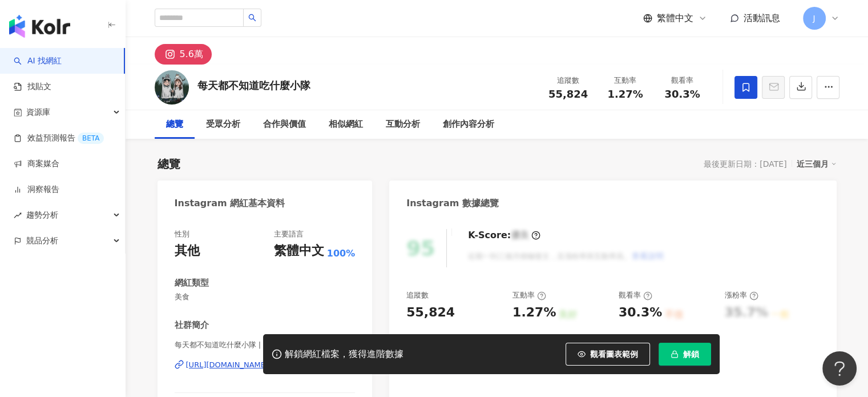 This screenshot has height=397, width=868. What do you see at coordinates (675, 18) in the screenshot?
I see `span: 繁體中文` at bounding box center [675, 18].